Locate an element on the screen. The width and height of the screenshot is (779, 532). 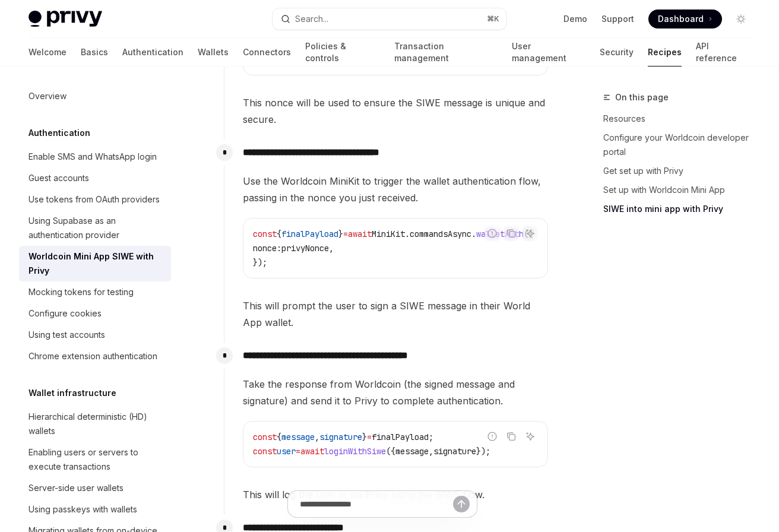
a: Using Supabase as an authentication provider is located at coordinates (95, 228).